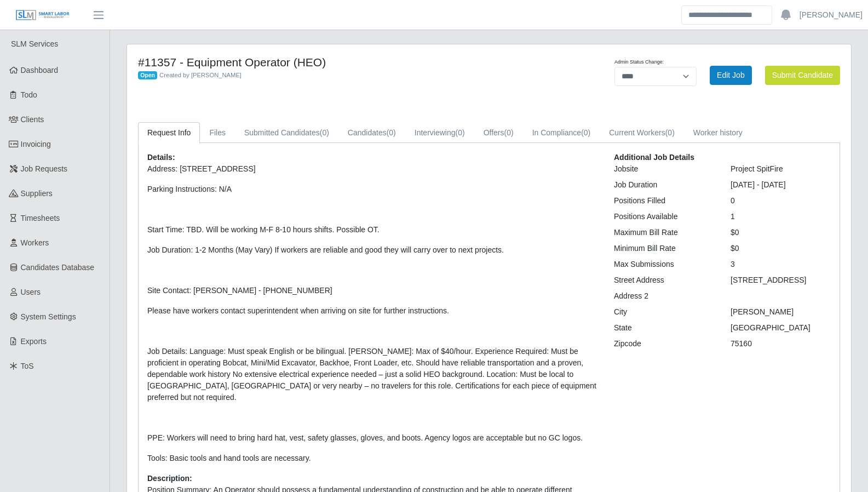 This screenshot has height=492, width=868. What do you see at coordinates (664, 217) in the screenshot?
I see `div: Positions Available` at bounding box center [664, 217].